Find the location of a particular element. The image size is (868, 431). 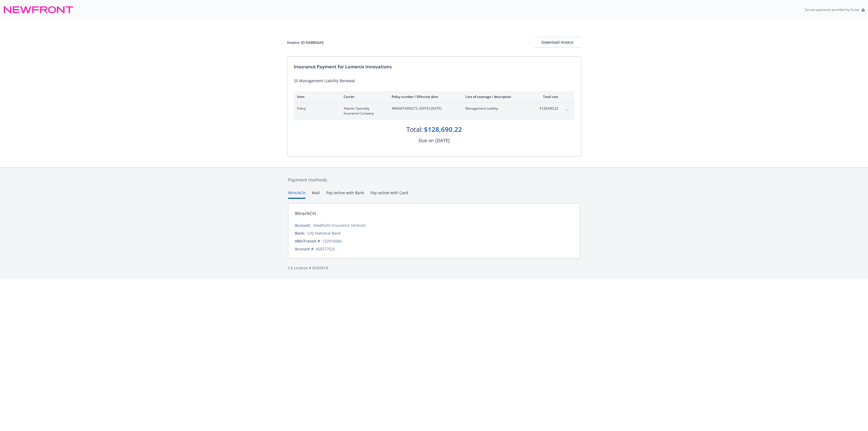

div: 122016066 is located at coordinates (332, 240).